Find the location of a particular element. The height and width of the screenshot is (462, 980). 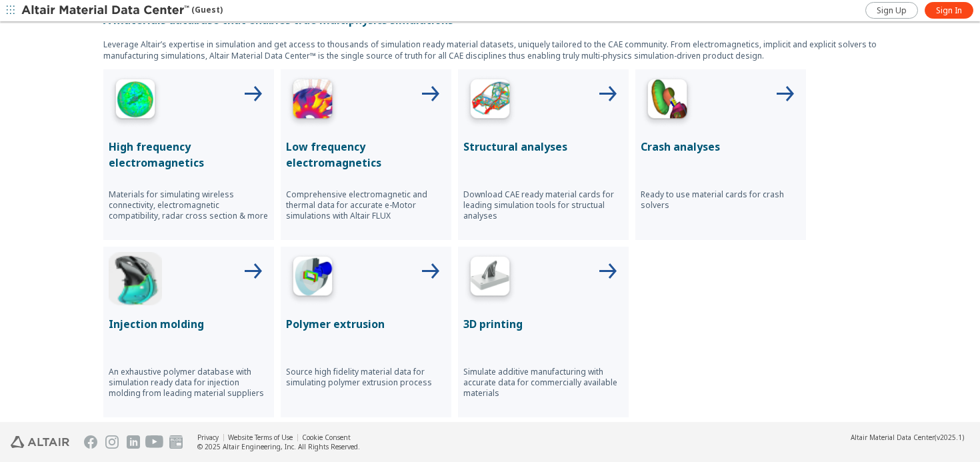

img: Injection Molding Icon is located at coordinates (135, 279).